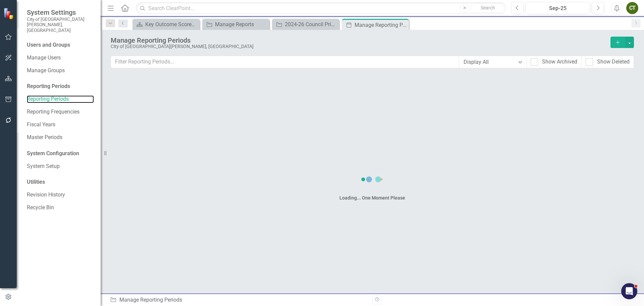 The height and width of the screenshot is (306, 644). What do you see at coordinates (613, 62) in the screenshot?
I see `div: Show Deleted` at bounding box center [613, 62].